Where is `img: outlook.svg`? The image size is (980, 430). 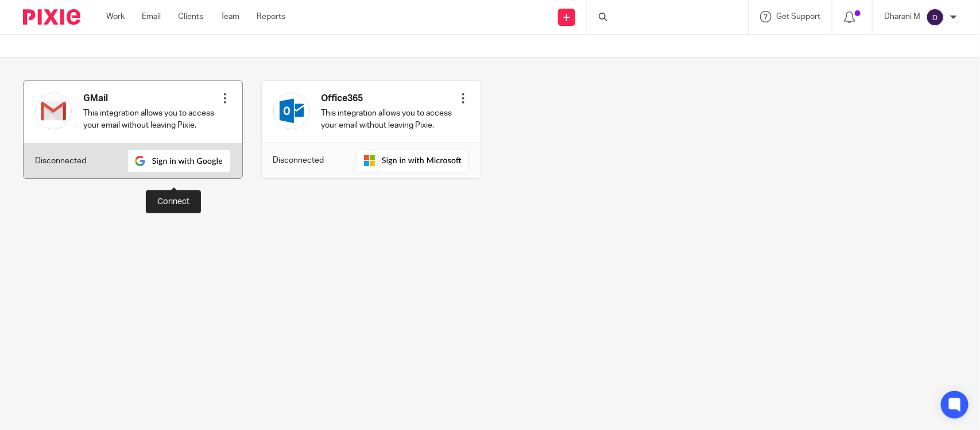
img: outlook.svg is located at coordinates (292, 111).